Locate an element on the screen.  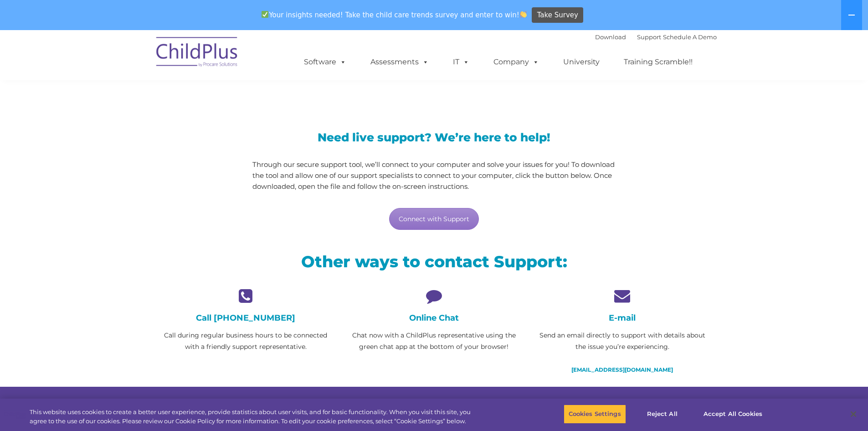
button: Accept All Cookies is located at coordinates (733, 414).